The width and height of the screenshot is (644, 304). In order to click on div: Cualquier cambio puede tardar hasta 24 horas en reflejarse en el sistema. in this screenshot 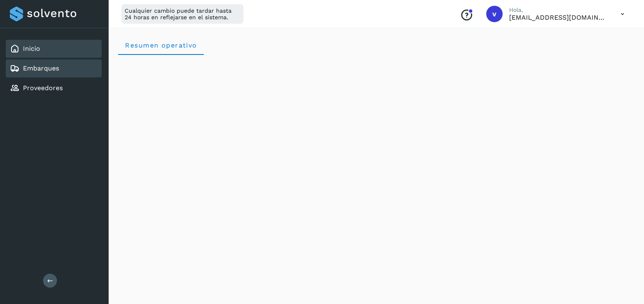, I will do `click(182, 14)`.